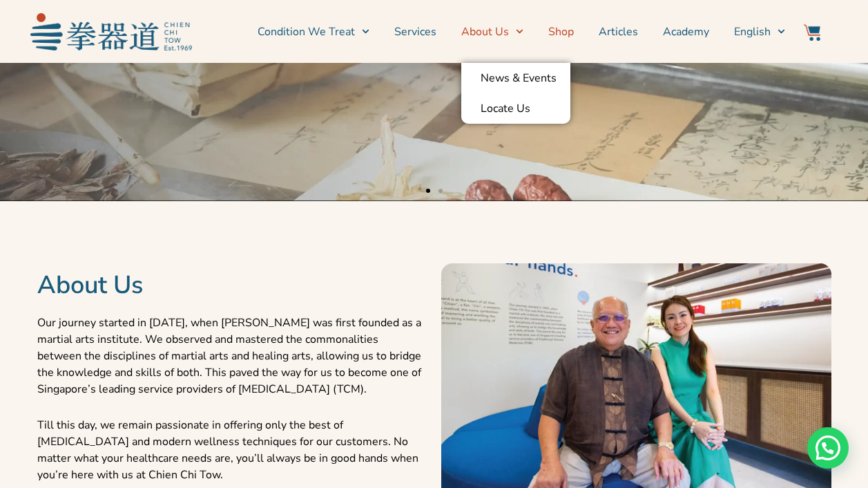 The image size is (868, 488). Describe the element at coordinates (828, 448) in the screenshot. I see `div: Need help? WhatsApp contact` at that location.